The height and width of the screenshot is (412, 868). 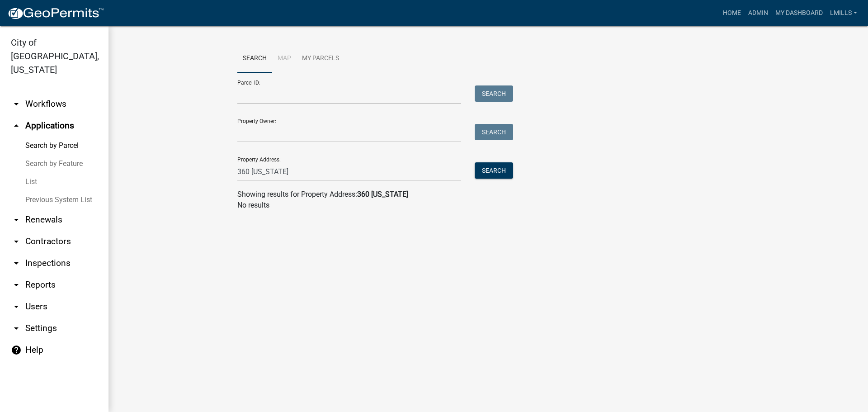 I want to click on div: Showing results for Property Address:, so click(x=488, y=194).